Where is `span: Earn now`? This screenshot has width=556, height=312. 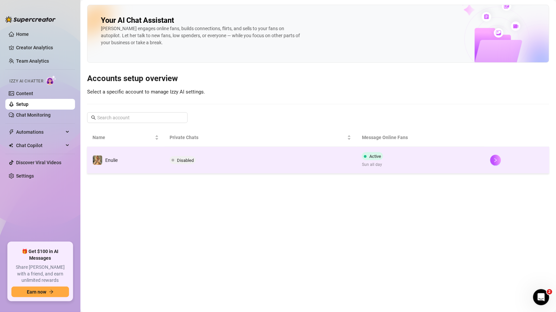 span: Earn now is located at coordinates (37, 292).